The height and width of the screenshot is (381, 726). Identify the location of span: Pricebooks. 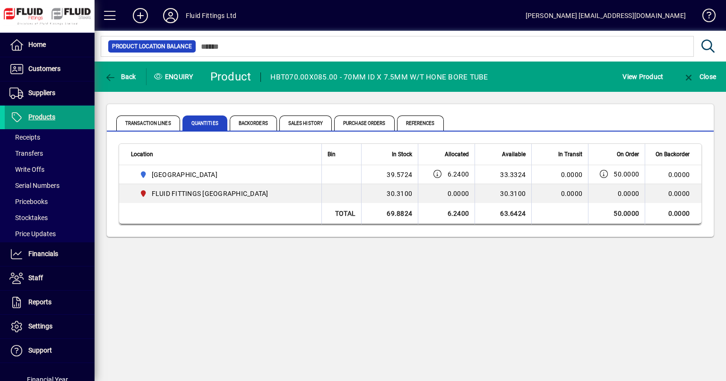
(28, 201).